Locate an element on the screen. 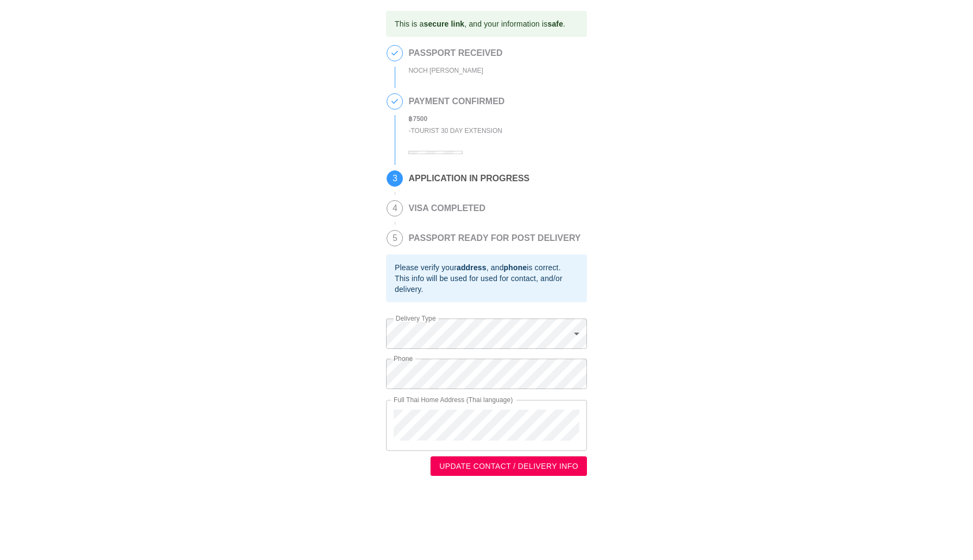 This screenshot has width=973, height=560. span: 2 is located at coordinates (395, 102).